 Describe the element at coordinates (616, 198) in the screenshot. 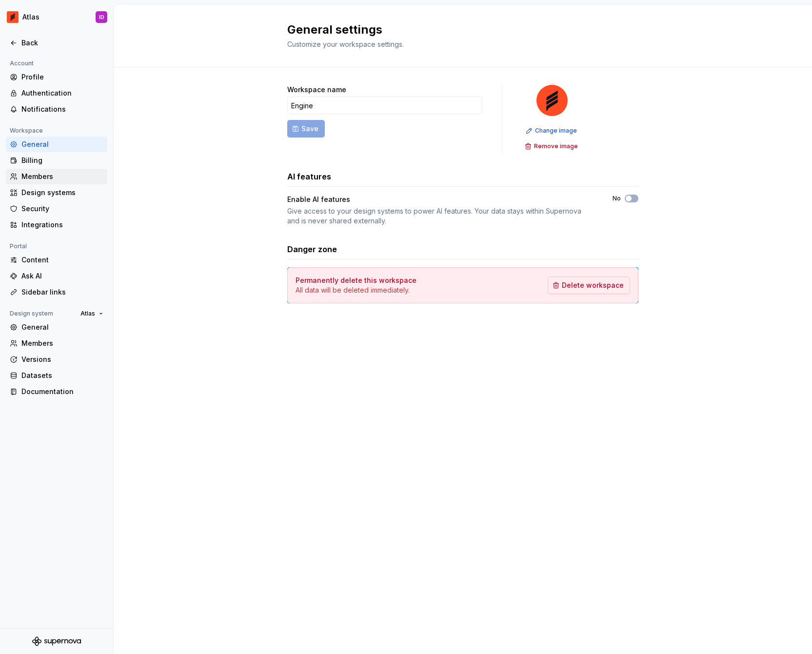

I see `label: No` at that location.